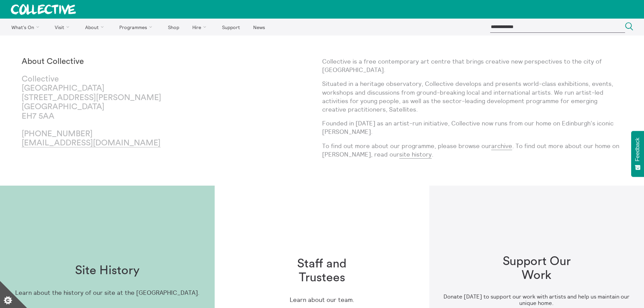  Describe the element at coordinates (173, 27) in the screenshot. I see `a: Shop` at that location.